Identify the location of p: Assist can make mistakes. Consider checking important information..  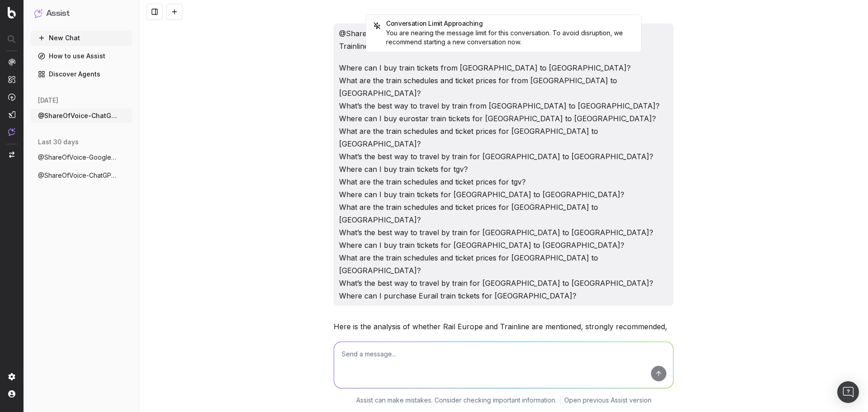
(456, 400).